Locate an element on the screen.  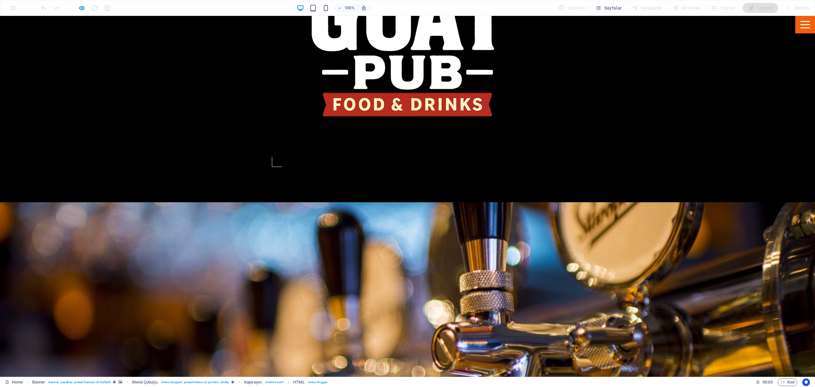
button: 100% is located at coordinates (346, 8).